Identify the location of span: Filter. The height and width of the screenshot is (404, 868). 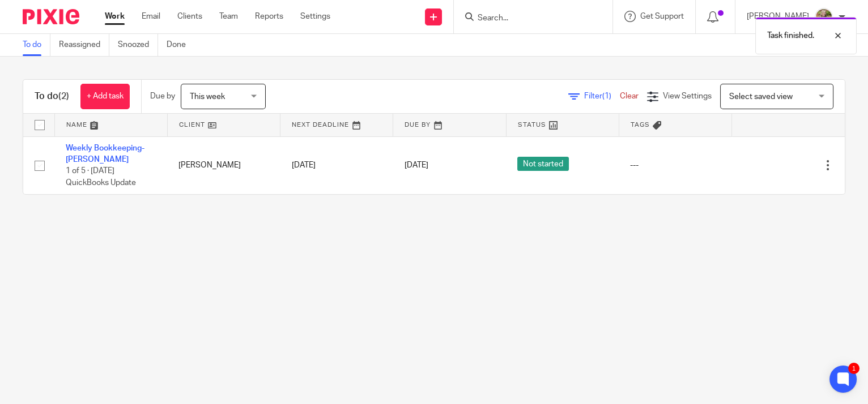
(601, 96).